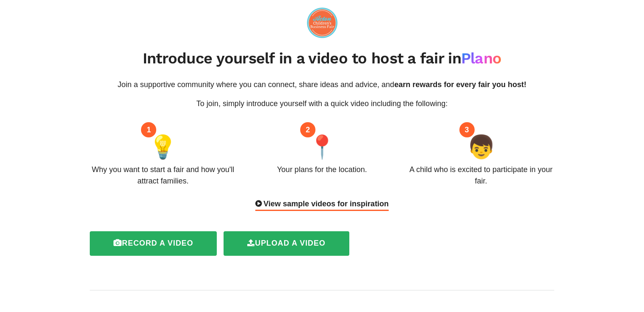  Describe the element at coordinates (308, 130) in the screenshot. I see `div: 2` at that location.